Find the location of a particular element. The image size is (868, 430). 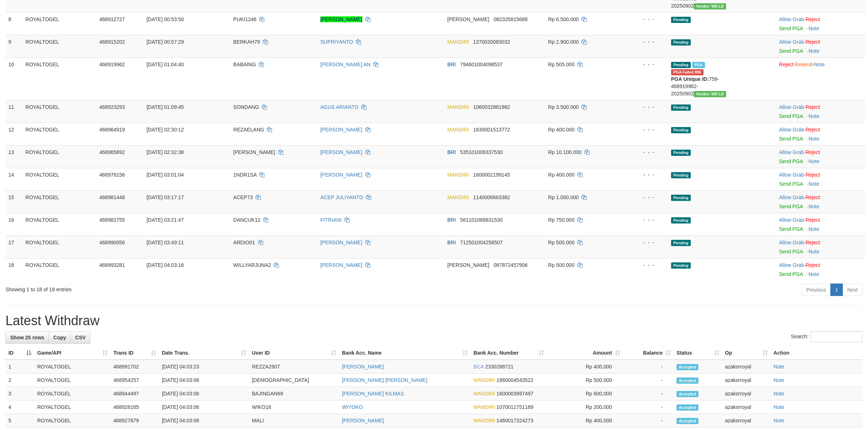

span: Rp 500.000 is located at coordinates (561, 265).